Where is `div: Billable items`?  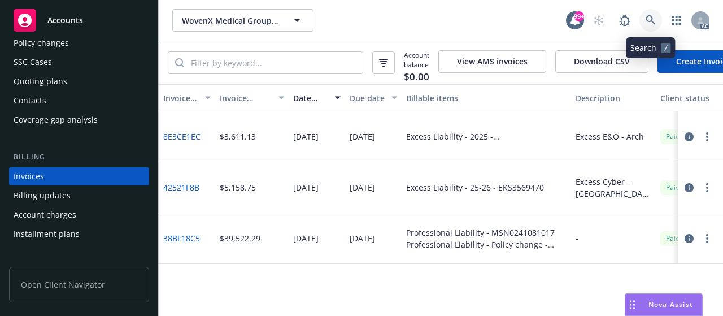
div: Billable items is located at coordinates (486, 98).